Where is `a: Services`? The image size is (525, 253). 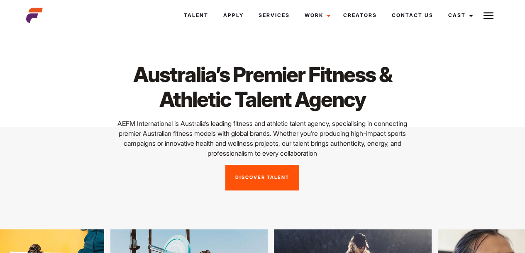
a: Services is located at coordinates (274, 15).